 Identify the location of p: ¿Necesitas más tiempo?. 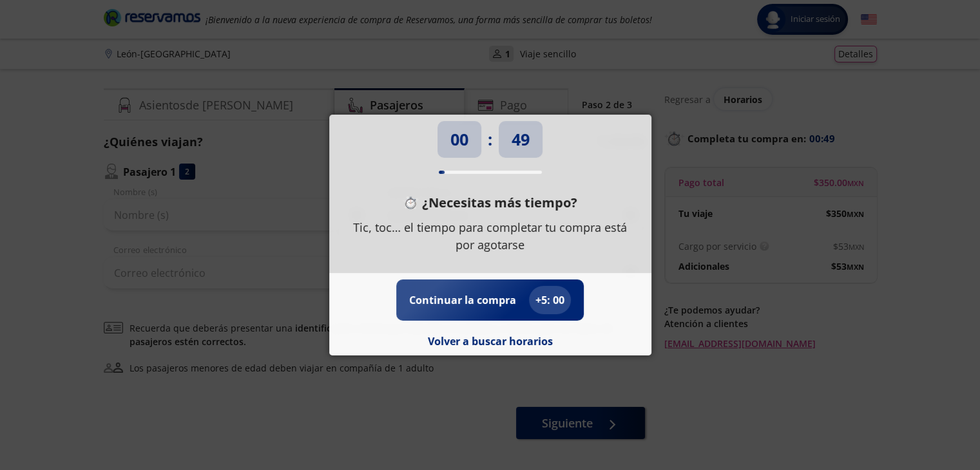
(499, 203).